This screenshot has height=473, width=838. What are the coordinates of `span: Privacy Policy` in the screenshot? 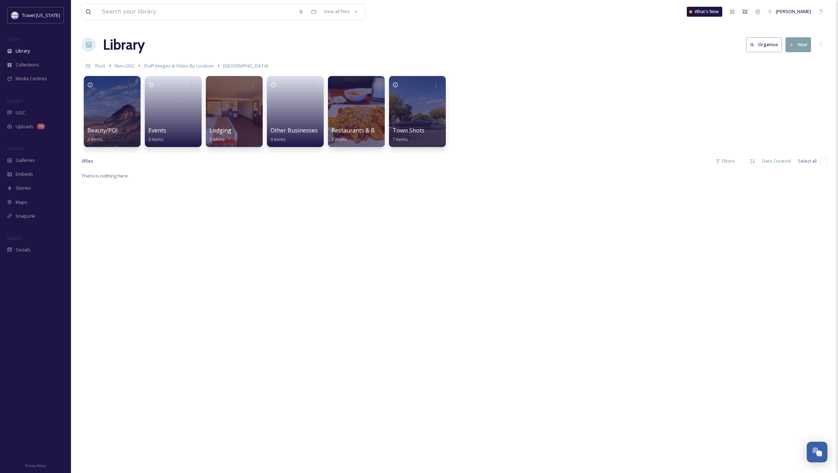 It's located at (36, 465).